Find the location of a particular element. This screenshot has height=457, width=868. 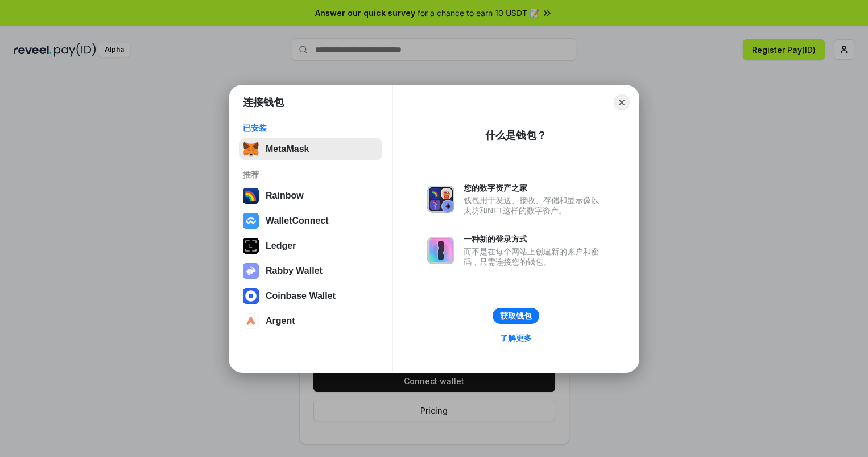

div: 了解更多 is located at coordinates (516, 338).